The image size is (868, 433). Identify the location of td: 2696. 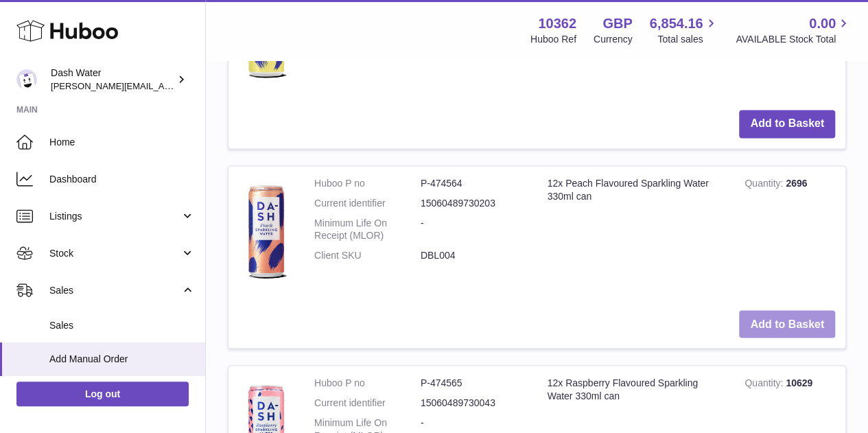
(790, 233).